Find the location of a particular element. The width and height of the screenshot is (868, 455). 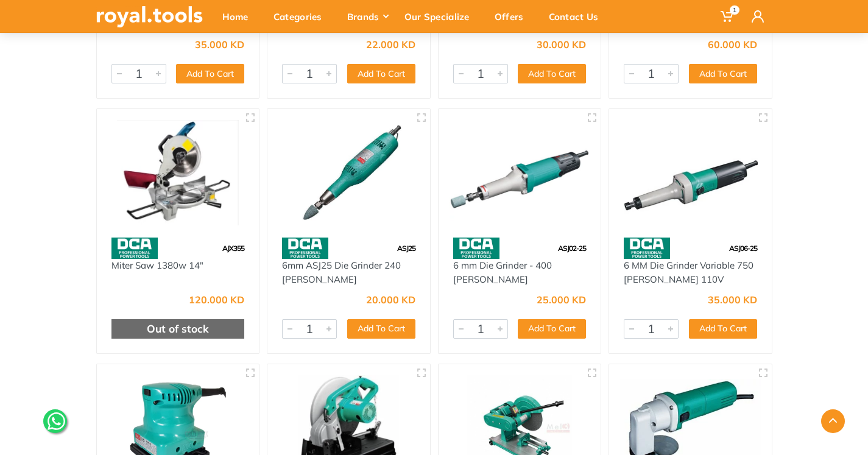

span: ASJ02-25 is located at coordinates (572, 248).